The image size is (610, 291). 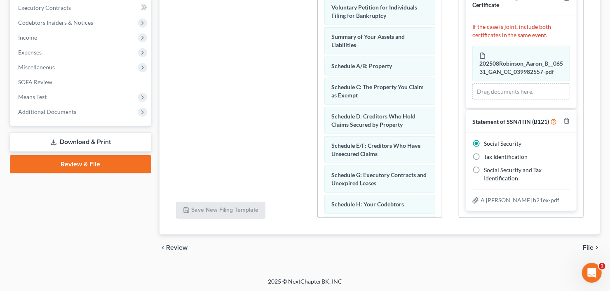 What do you see at coordinates (177, 247) in the screenshot?
I see `span: Review` at bounding box center [177, 247].